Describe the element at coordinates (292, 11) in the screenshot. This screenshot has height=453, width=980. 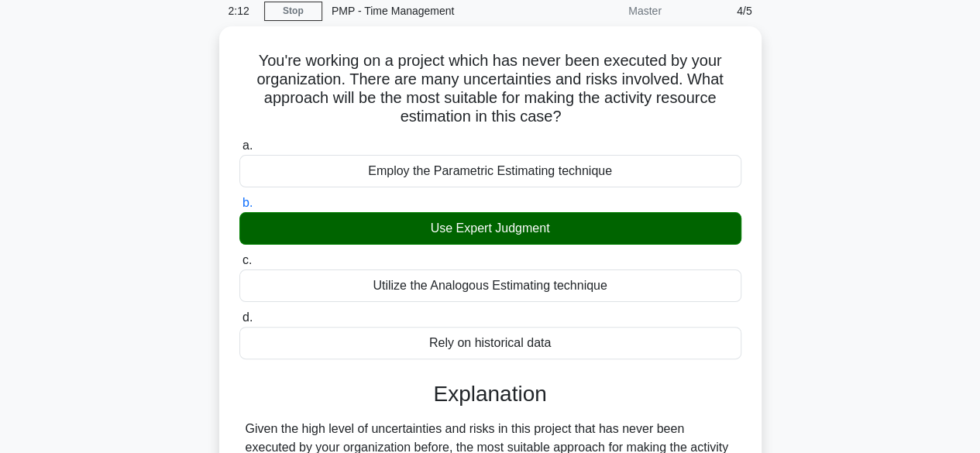
I see `a: Stop` at that location.